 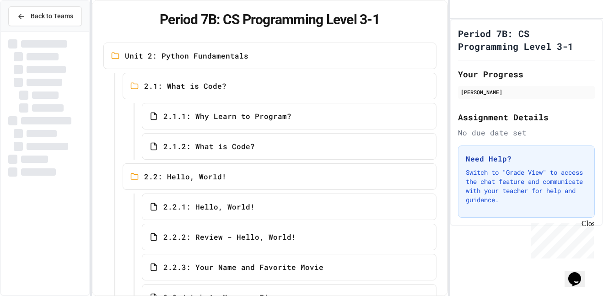 I want to click on div: Chat with us now!Close, so click(x=33, y=31).